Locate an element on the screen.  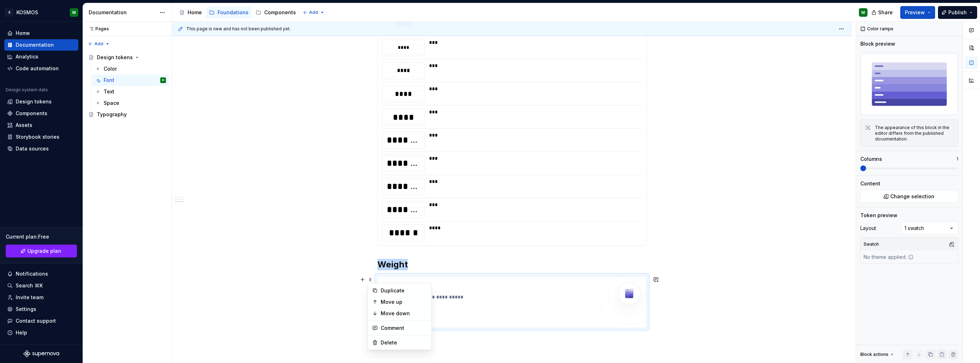
a: Typography is located at coordinates (127, 114).